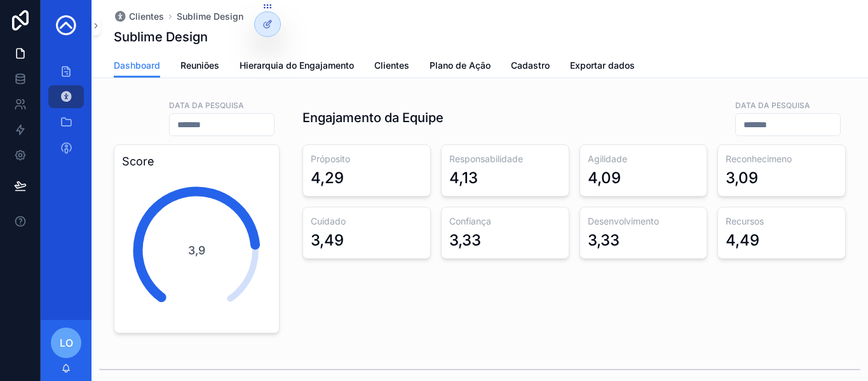 The image size is (868, 381). What do you see at coordinates (604, 178) in the screenshot?
I see `div: 4,09` at bounding box center [604, 178].